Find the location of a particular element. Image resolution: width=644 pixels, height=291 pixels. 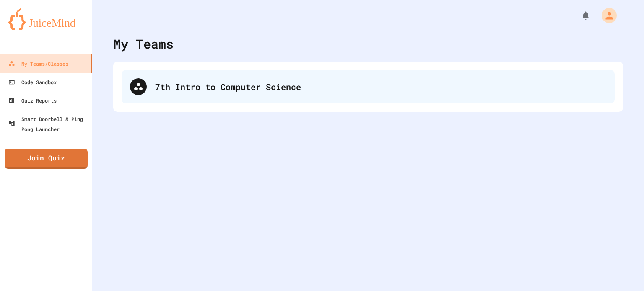

div: My Teams/Classes is located at coordinates (38, 64).